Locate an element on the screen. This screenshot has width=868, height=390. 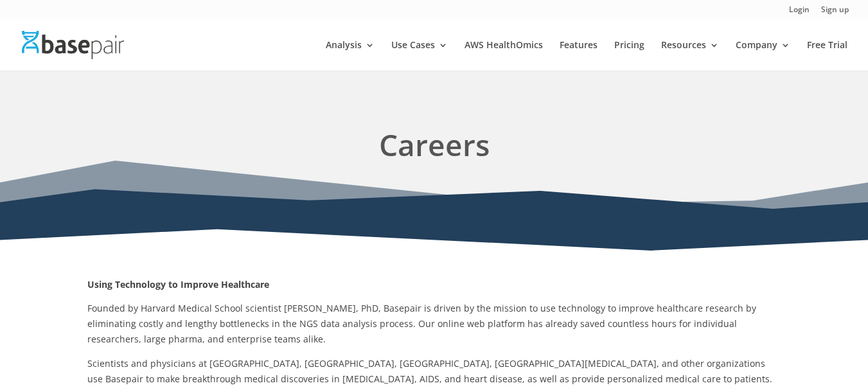
a: Use Cases is located at coordinates (420, 55).